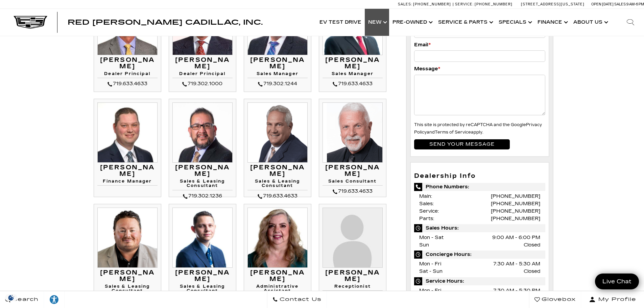 Image resolution: width=644 pixels, height=308 pixels. What do you see at coordinates (353, 288) in the screenshot?
I see `h4: Receptionist` at bounding box center [353, 288].